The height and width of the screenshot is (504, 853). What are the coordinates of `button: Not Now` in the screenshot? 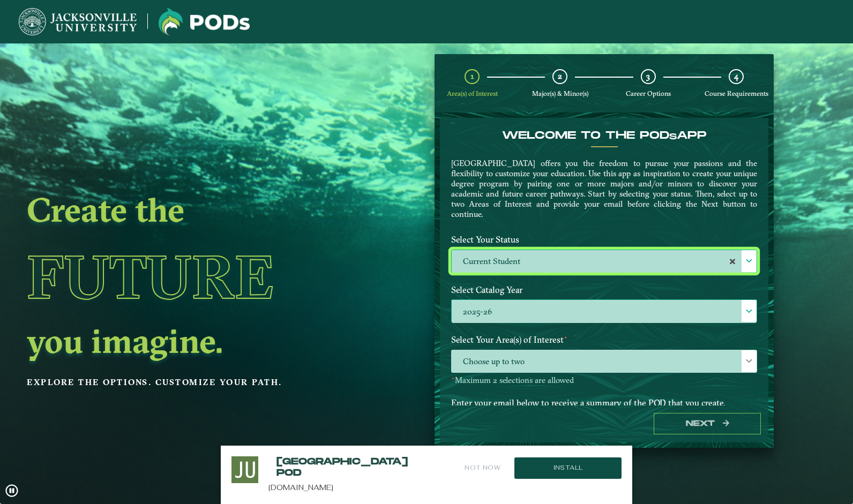 It's located at (482, 467).